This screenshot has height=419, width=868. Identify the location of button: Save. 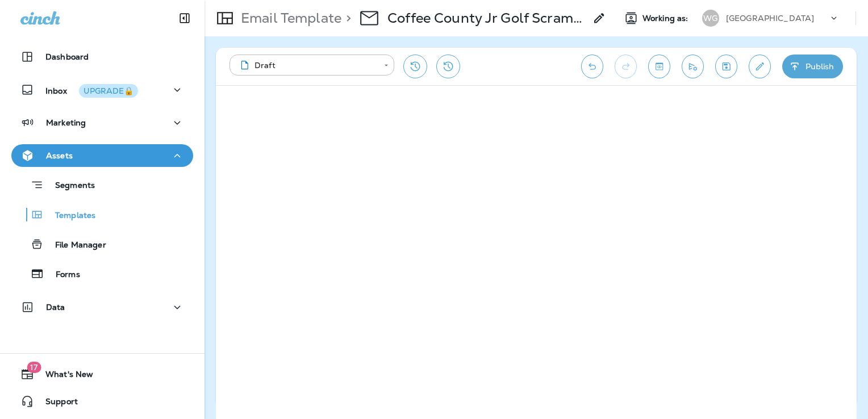
(726, 66).